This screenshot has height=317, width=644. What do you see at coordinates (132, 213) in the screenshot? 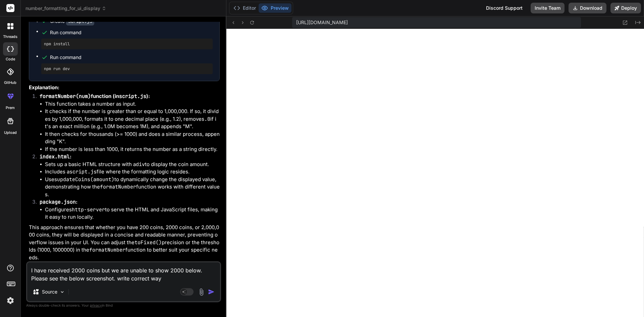
I see `li: Configures to serve the HTML and JavaScript files, making it easy to run locally.` at bounding box center [132, 213].